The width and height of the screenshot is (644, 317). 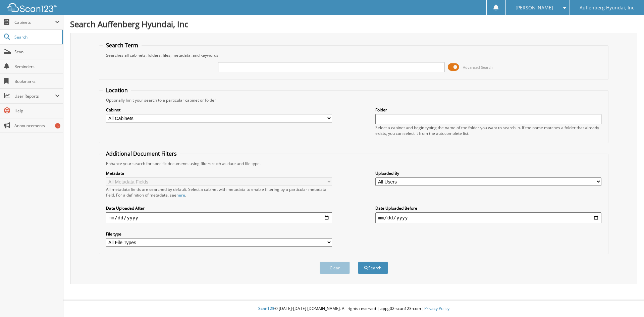 What do you see at coordinates (37, 37) in the screenshot?
I see `span: Search` at bounding box center [37, 37].